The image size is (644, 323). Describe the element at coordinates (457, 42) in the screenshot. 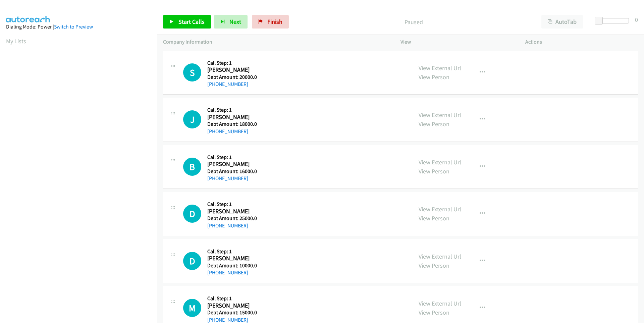

I see `p: View` at that location.